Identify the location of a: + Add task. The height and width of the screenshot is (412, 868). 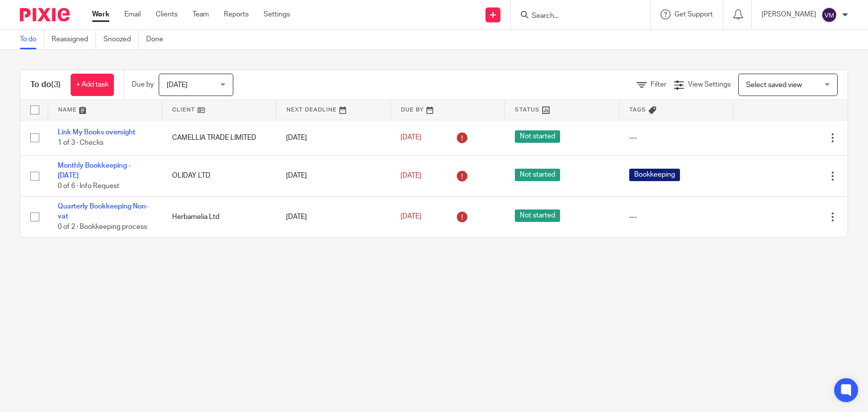
(92, 84).